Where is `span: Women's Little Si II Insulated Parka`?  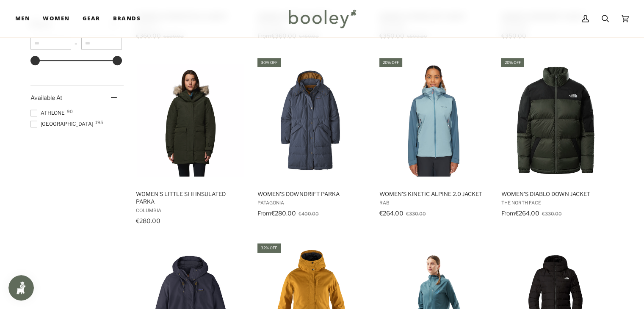 span: Women's Little Si II Insulated Parka is located at coordinates (191, 198).